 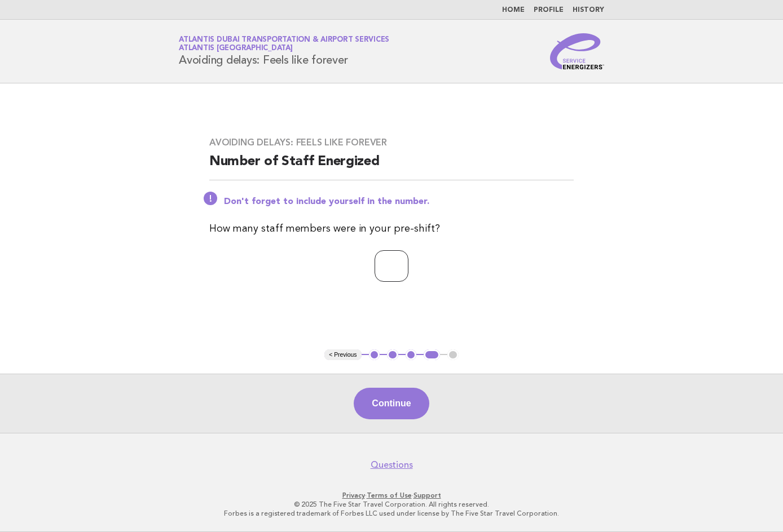 What do you see at coordinates (375, 355) in the screenshot?
I see `button: 1` at bounding box center [375, 355].